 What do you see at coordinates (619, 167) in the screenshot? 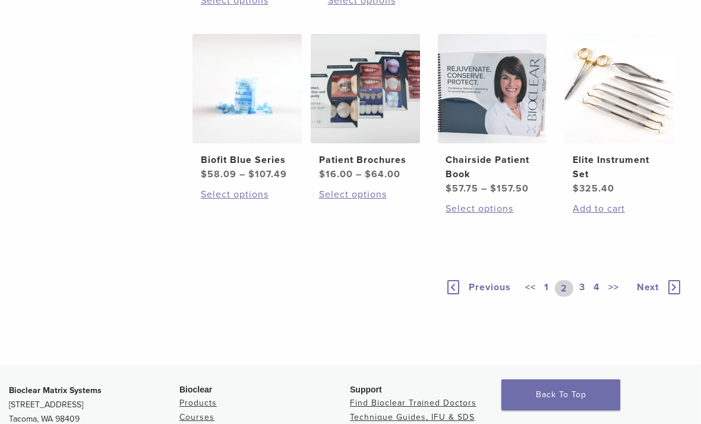
I see `h2: Elite Instrument Set` at bounding box center [619, 167].